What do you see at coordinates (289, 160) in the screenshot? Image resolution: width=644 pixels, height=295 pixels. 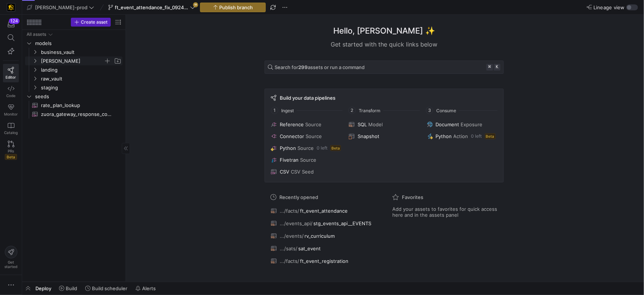 I see `span: Fivetran` at bounding box center [289, 160].